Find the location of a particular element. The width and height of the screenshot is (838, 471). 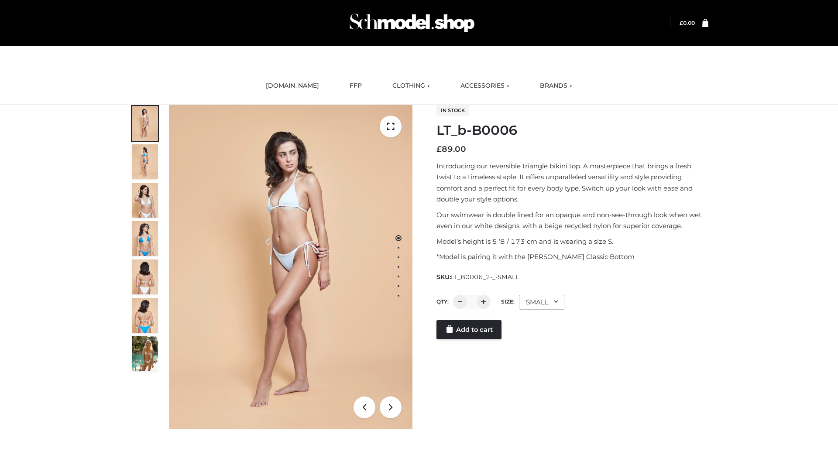

a: CLOTHING is located at coordinates (411, 86).